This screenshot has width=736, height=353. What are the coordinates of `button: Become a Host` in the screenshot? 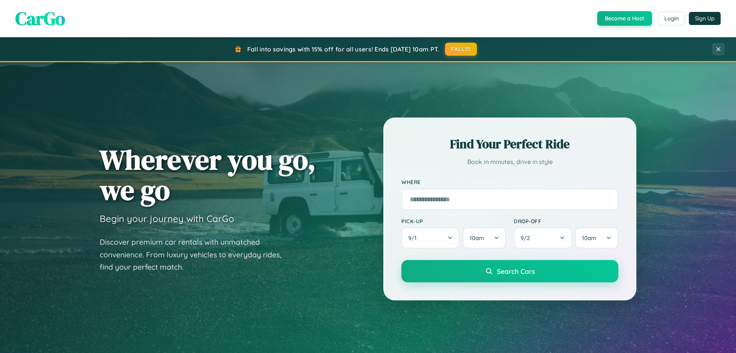 It's located at (625, 18).